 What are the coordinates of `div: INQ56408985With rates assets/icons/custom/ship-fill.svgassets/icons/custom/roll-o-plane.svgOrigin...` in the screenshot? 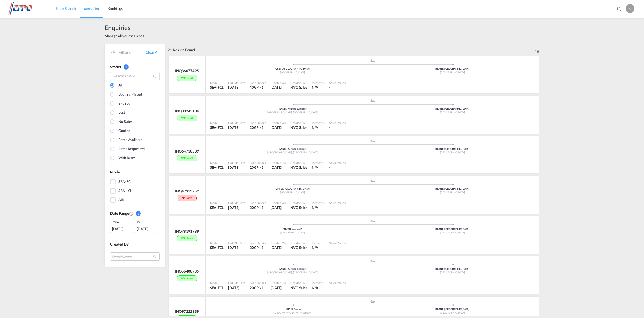 It's located at (354, 276).